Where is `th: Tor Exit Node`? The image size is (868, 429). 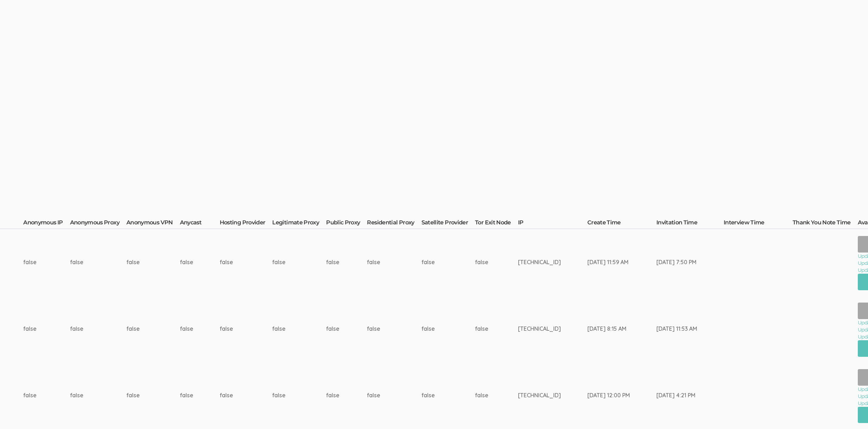 th: Tor Exit Node is located at coordinates (497, 224).